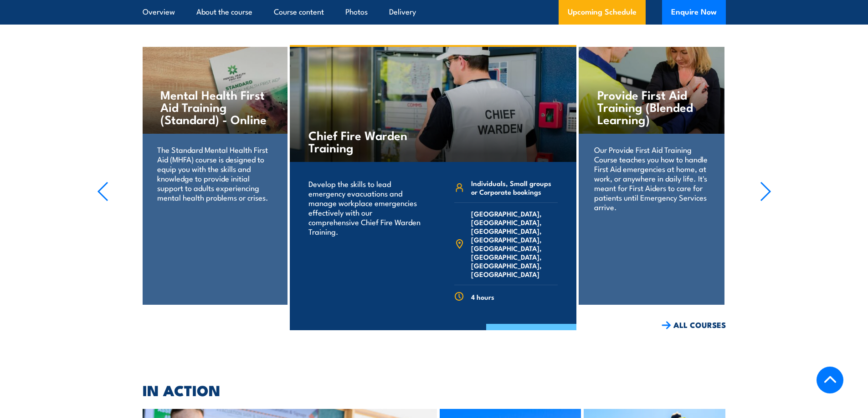 The image size is (868, 418). Describe the element at coordinates (434, 390) in the screenshot. I see `h2: IN ACTION` at that location.